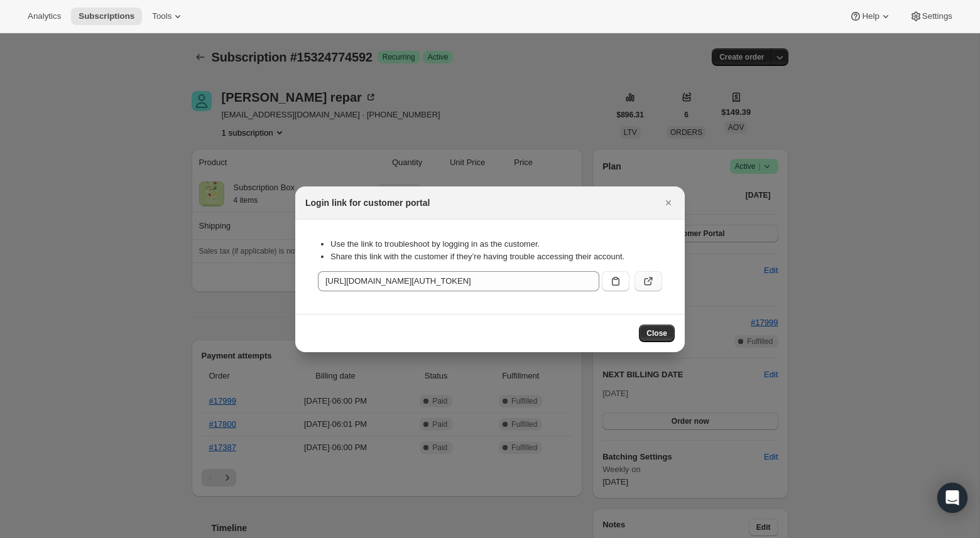  What do you see at coordinates (870, 17) in the screenshot?
I see `span: Help` at bounding box center [870, 17].